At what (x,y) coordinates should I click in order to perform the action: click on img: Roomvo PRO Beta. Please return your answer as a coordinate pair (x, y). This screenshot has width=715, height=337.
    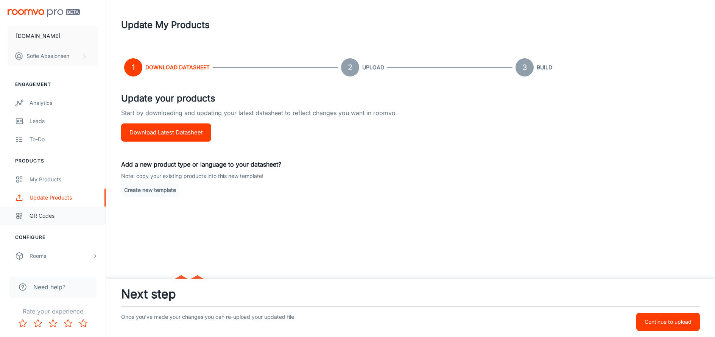
    Looking at the image, I should click on (44, 13).